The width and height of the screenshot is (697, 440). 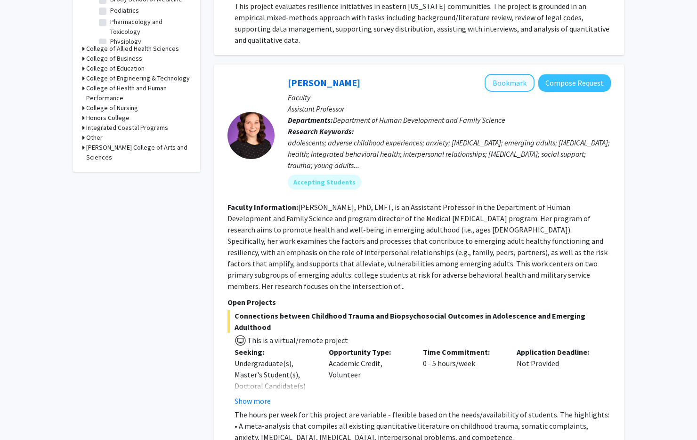 What do you see at coordinates (509, 83) in the screenshot?
I see `button: Add Kayla Fitzke to Bookmarks` at bounding box center [509, 83].